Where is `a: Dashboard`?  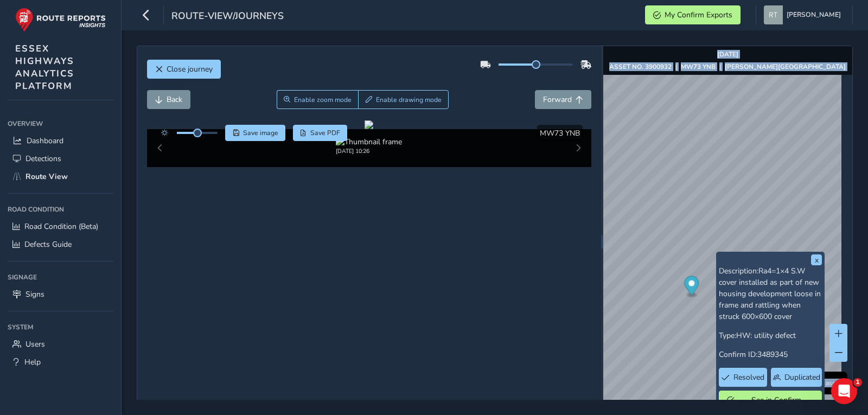 a: Dashboard is located at coordinates (60, 141).